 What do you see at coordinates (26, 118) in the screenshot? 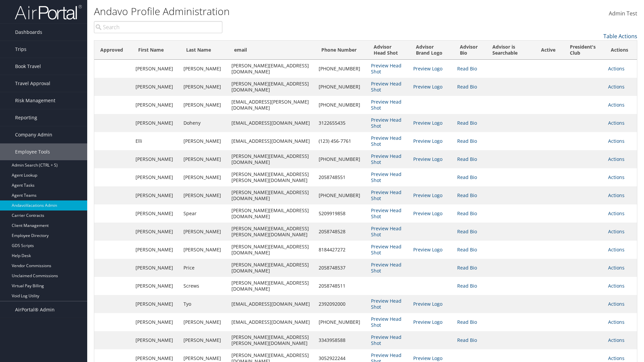
I see `span: Reporting` at bounding box center [26, 118].